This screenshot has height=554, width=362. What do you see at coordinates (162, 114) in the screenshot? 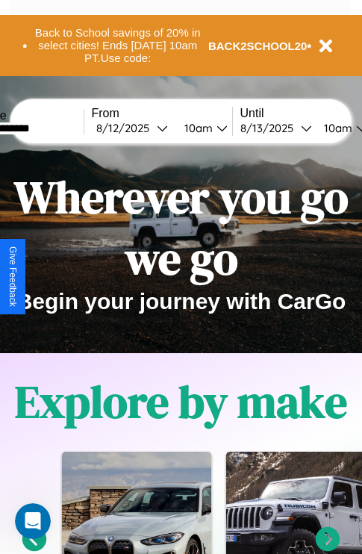
I see `label: From` at bounding box center [162, 114].